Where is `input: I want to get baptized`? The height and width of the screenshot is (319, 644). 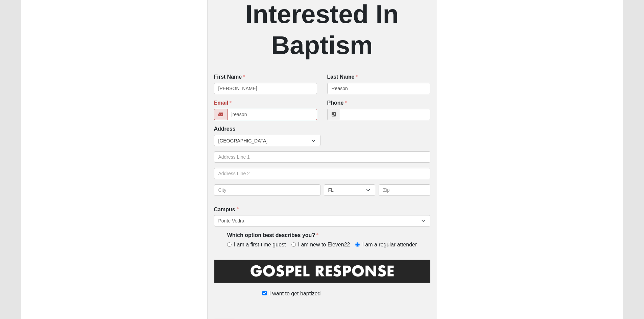
input: I want to get baptized is located at coordinates (264, 293).